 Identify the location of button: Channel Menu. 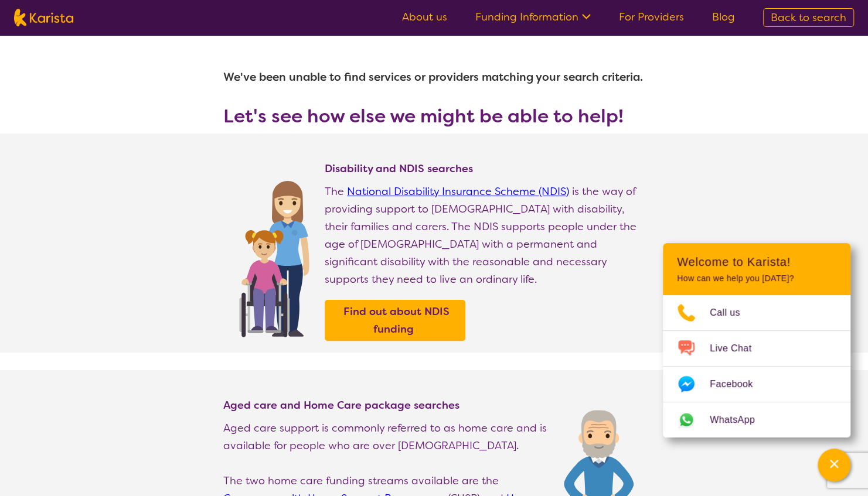
(834, 465).